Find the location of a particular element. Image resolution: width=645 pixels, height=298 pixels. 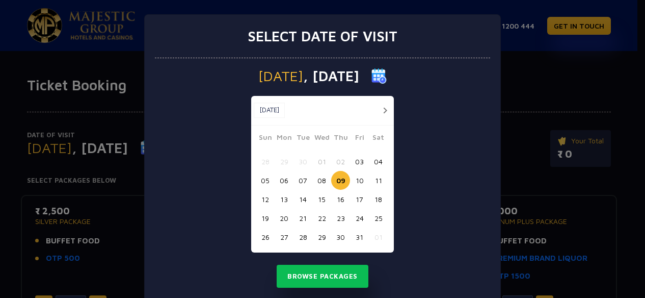

button: 13 is located at coordinates (284, 199).